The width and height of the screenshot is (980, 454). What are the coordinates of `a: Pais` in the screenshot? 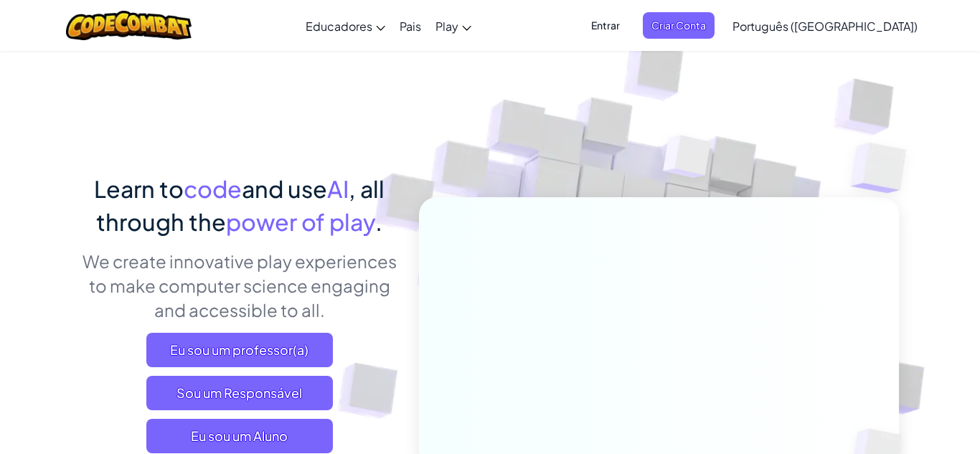 It's located at (411, 26).